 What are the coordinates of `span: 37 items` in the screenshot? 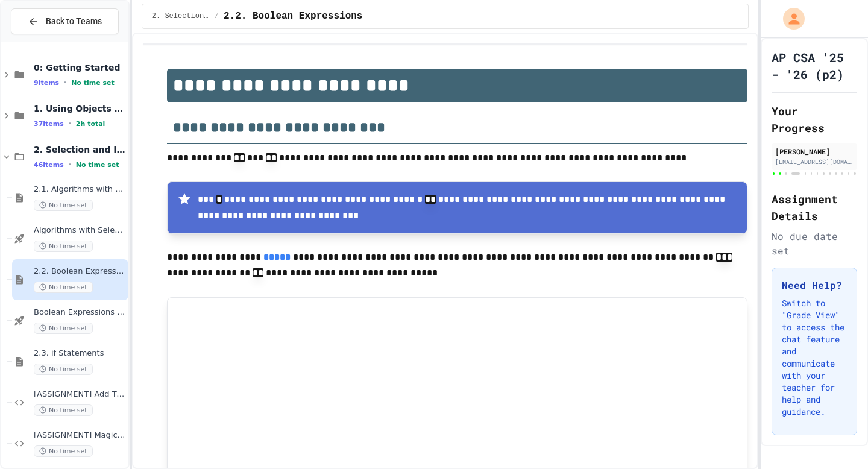 It's located at (49, 123).